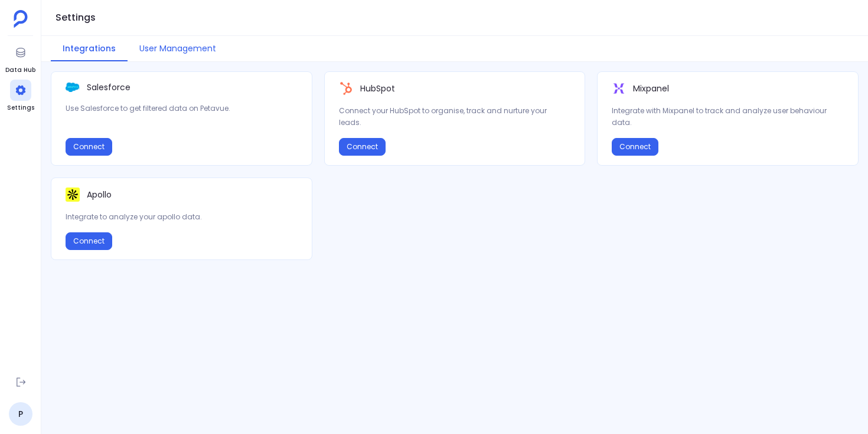 Image resolution: width=868 pixels, height=434 pixels. I want to click on h1: Settings, so click(75, 17).